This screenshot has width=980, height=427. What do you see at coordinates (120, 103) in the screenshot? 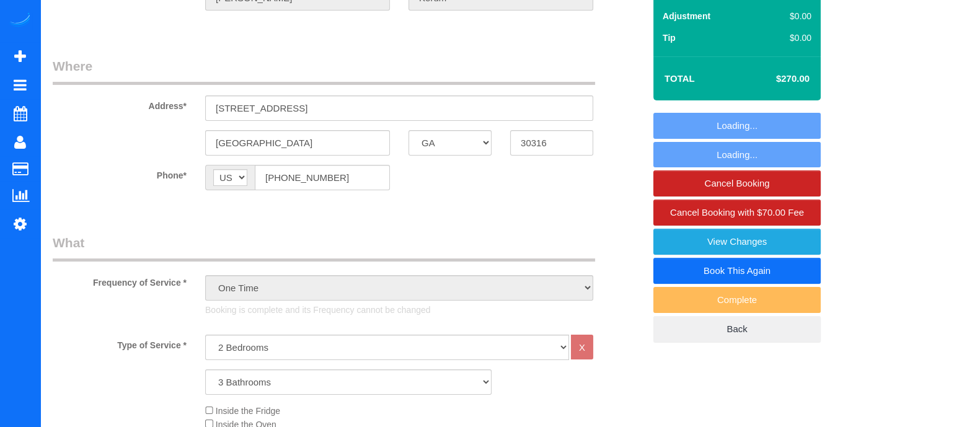
I see `label: Address*` at bounding box center [120, 103].